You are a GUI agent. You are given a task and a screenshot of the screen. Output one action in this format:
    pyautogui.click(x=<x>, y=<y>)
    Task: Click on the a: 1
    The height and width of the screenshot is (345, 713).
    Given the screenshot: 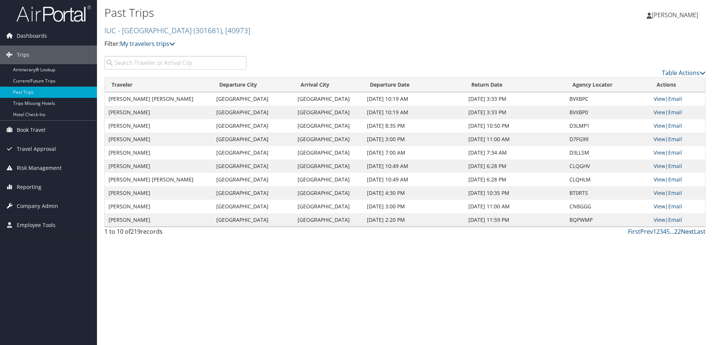 What is the action you would take?
    pyautogui.click(x=655, y=231)
    